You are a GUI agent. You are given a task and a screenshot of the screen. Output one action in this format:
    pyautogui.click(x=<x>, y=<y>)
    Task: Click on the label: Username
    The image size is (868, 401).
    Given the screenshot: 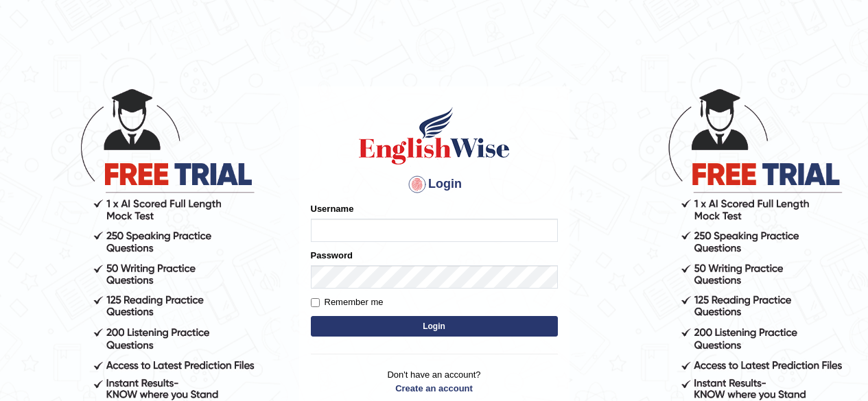 What is the action you would take?
    pyautogui.click(x=332, y=208)
    